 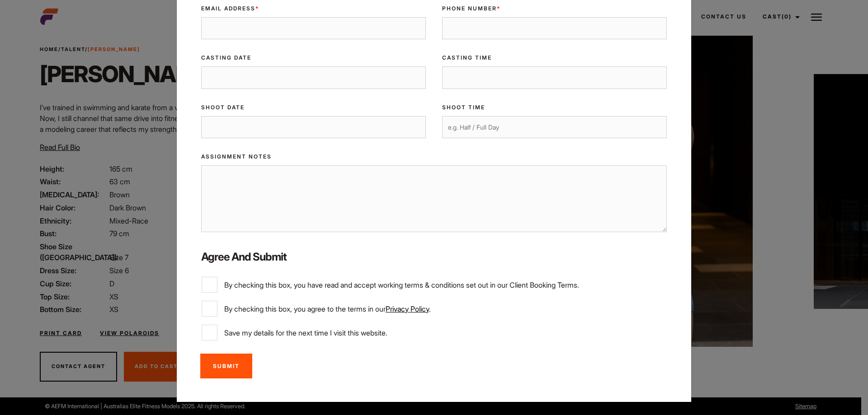 What do you see at coordinates (210, 285) in the screenshot?
I see `input: By checking this box, you have read and accept working terms & conditions set out in our Client B...` at bounding box center [210, 285].